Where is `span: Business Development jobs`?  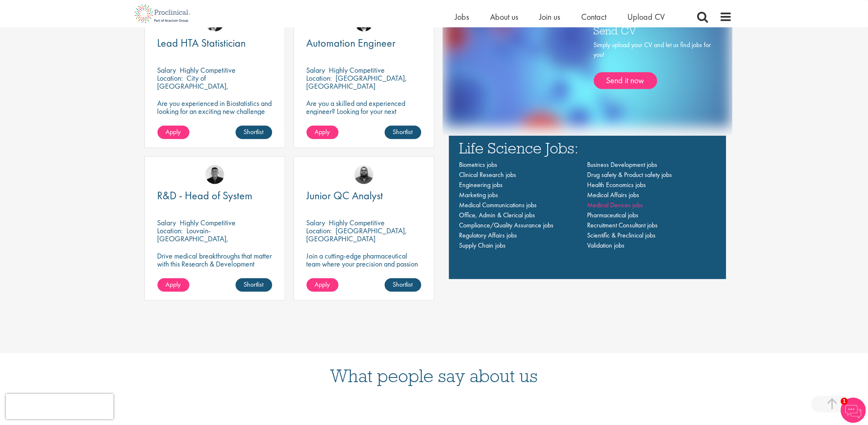 span: Business Development jobs is located at coordinates (622, 164).